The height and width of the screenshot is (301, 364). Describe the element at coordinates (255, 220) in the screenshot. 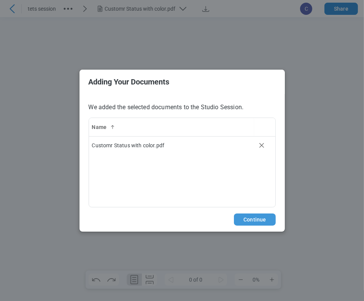

I see `button: Continue` at that location.